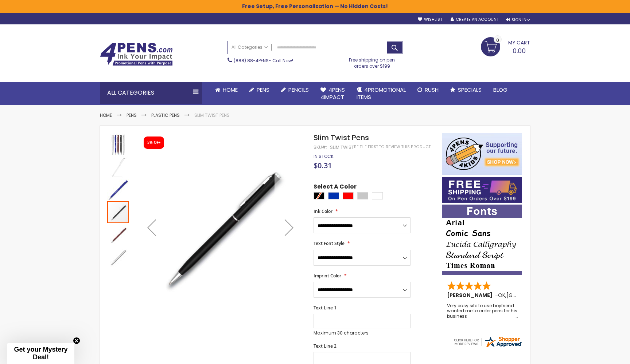 The height and width of the screenshot is (364, 630). I want to click on span: - Call Now!, so click(263, 61).